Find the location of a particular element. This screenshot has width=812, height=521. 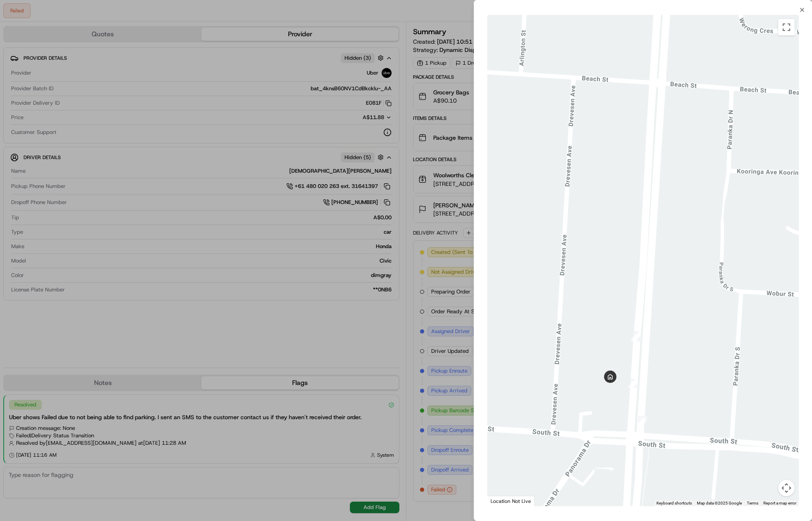

a: Open this area in Google Maps (opens a new window) is located at coordinates (503, 501).